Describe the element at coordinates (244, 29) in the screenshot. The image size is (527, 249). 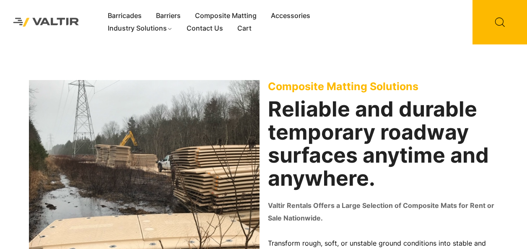
I see `a: Cart` at that location.